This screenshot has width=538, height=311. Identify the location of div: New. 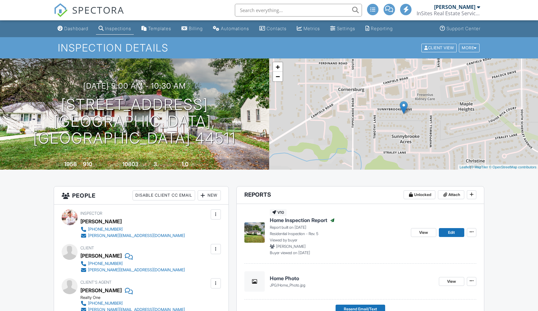
(209, 196).